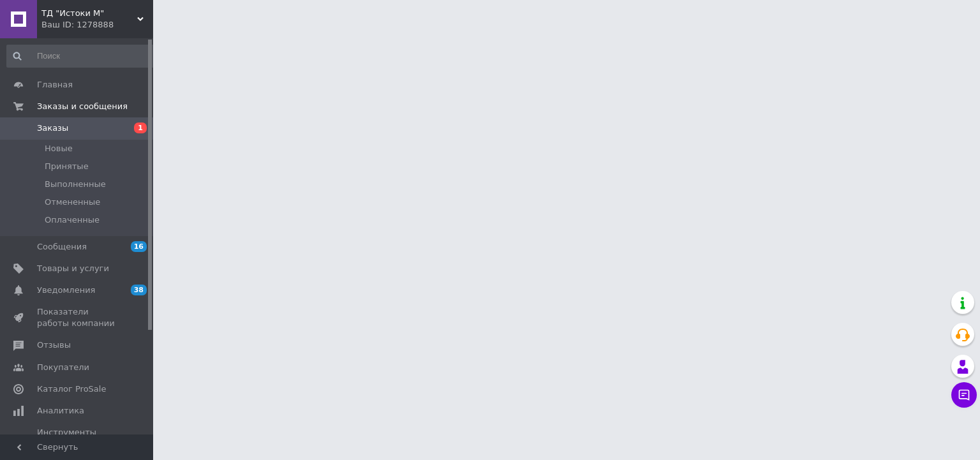 This screenshot has height=460, width=980. What do you see at coordinates (89, 13) in the screenshot?
I see `span: ТД "Истоки М"` at bounding box center [89, 13].